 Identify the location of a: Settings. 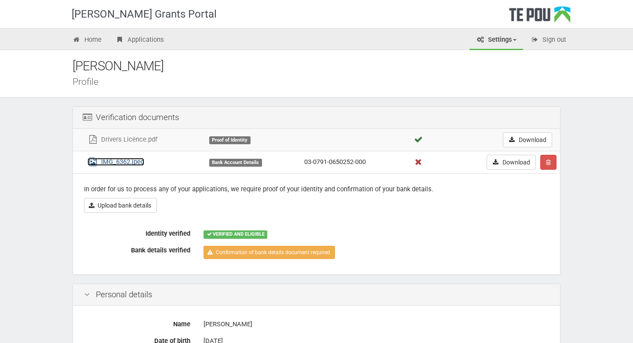
(497, 40).